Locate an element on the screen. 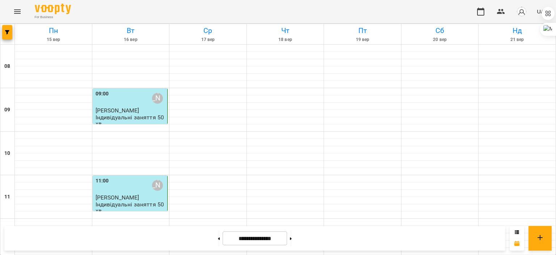 This screenshot has width=556, height=255. button: Menu is located at coordinates (17, 12).